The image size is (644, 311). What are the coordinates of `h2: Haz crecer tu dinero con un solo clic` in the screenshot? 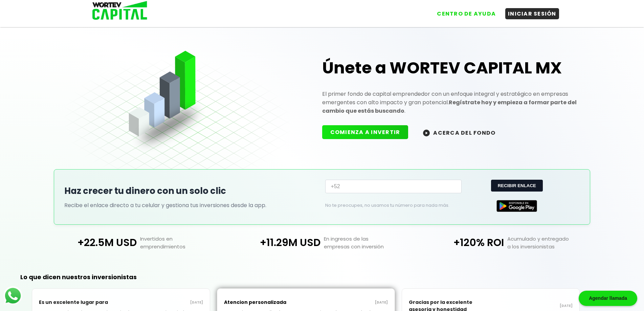 It's located at (191, 191).